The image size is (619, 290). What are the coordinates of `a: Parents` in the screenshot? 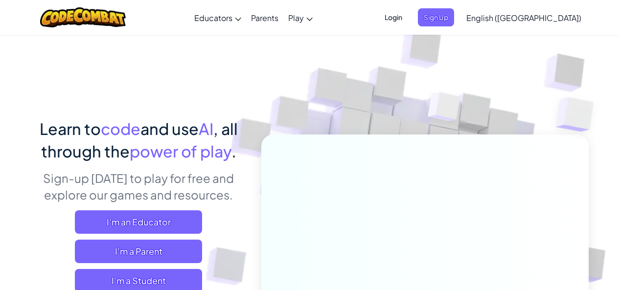 It's located at (265, 18).